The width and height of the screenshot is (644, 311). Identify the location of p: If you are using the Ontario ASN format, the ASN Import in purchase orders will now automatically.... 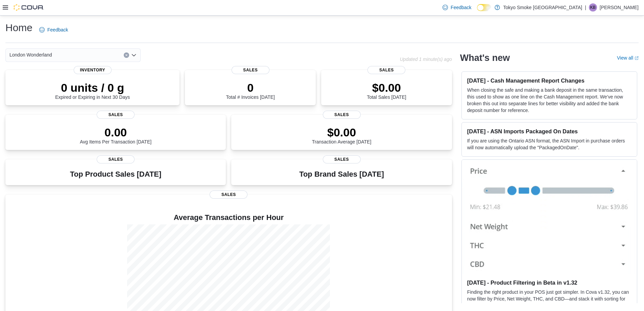
(549, 144).